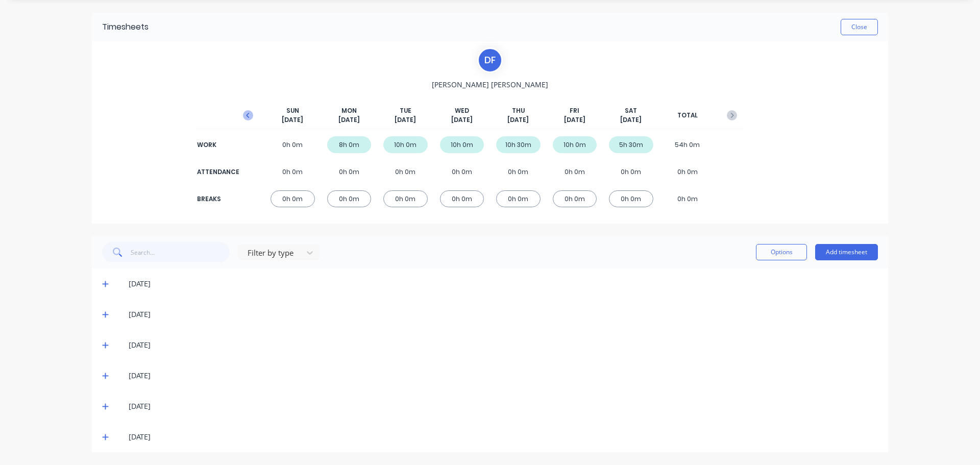 This screenshot has height=465, width=980. Describe the element at coordinates (180, 252) in the screenshot. I see `input: Search...` at that location.